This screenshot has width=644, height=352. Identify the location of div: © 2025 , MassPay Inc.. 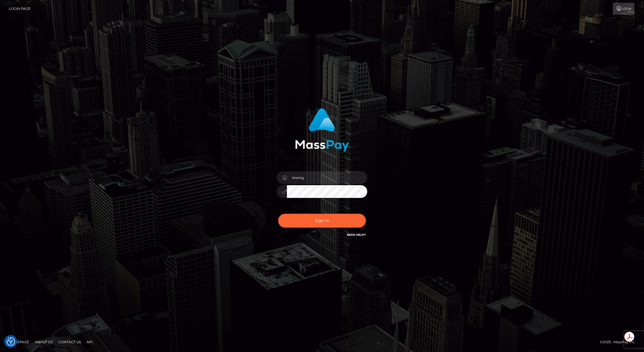
(620, 342).